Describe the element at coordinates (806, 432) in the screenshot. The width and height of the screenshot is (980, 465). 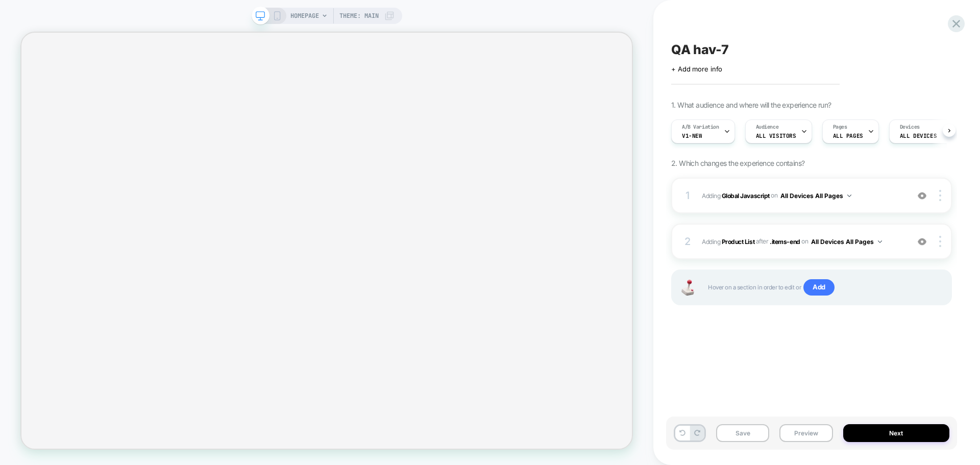
I see `button: Preview` at that location.